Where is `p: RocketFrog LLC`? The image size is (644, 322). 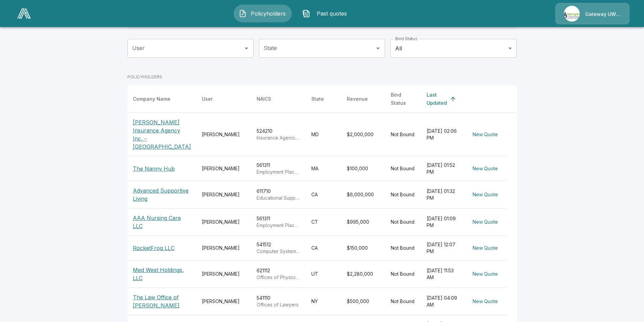 p: RocketFrog LLC is located at coordinates (154, 248).